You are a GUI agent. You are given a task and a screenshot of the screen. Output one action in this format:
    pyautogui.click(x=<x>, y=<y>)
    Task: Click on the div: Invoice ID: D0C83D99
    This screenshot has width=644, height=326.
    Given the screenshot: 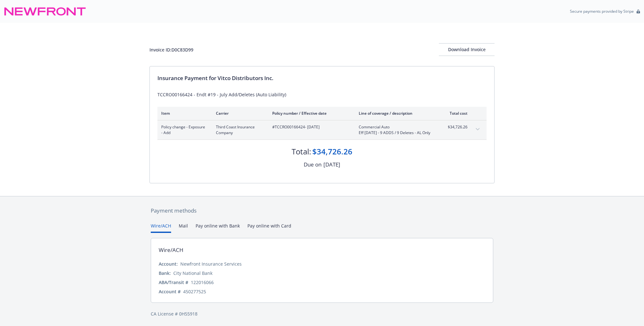 What is the action you would take?
    pyautogui.click(x=171, y=49)
    